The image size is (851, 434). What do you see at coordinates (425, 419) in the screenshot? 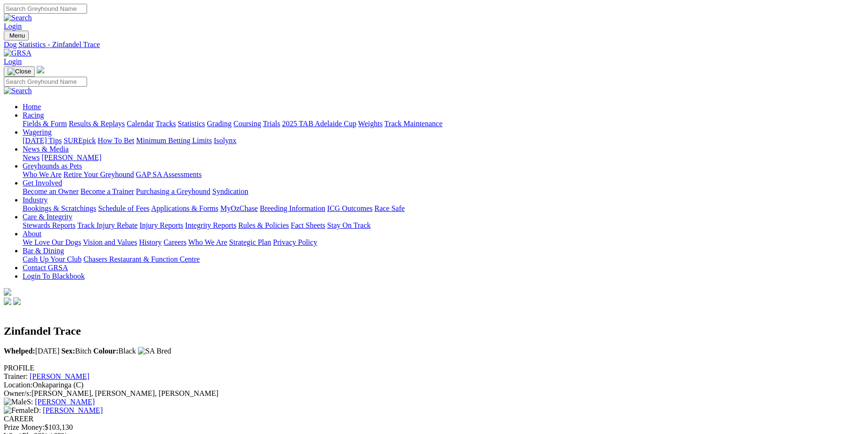
I see `div: CAREER` at bounding box center [425, 419].